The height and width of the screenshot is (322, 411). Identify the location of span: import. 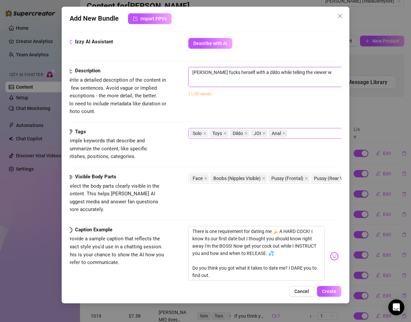
(135, 19).